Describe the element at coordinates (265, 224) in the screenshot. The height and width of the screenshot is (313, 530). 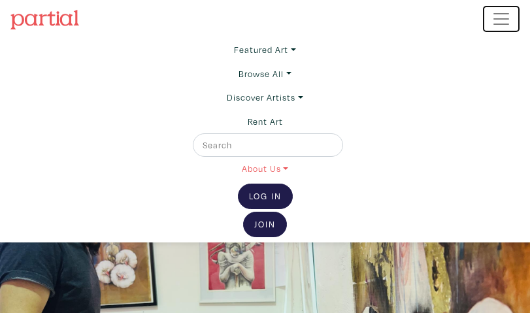
I see `a: Join` at that location.